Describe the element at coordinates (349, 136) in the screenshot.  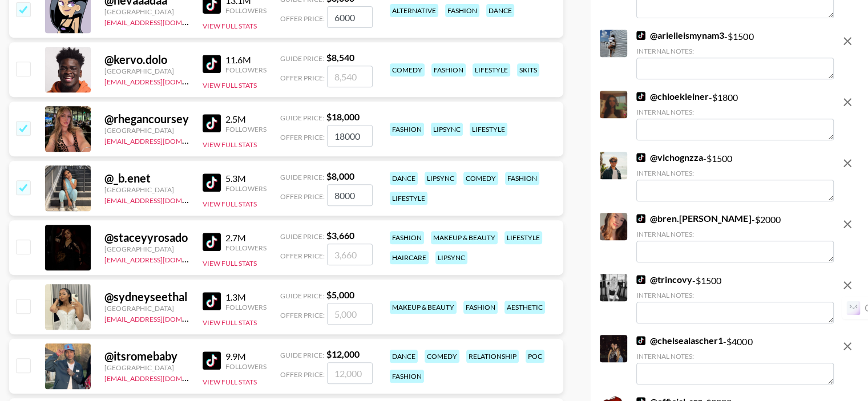
I see `input: 18,000` at that location.